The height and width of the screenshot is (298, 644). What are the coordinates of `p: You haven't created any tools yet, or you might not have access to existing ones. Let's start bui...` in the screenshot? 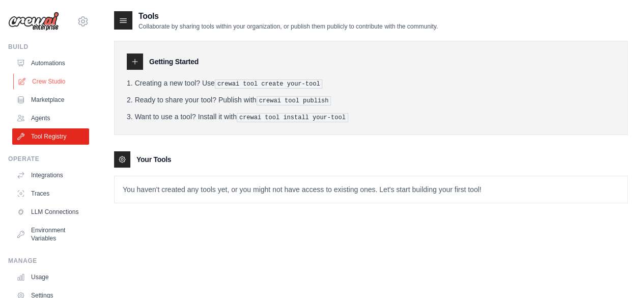 It's located at (371, 189).